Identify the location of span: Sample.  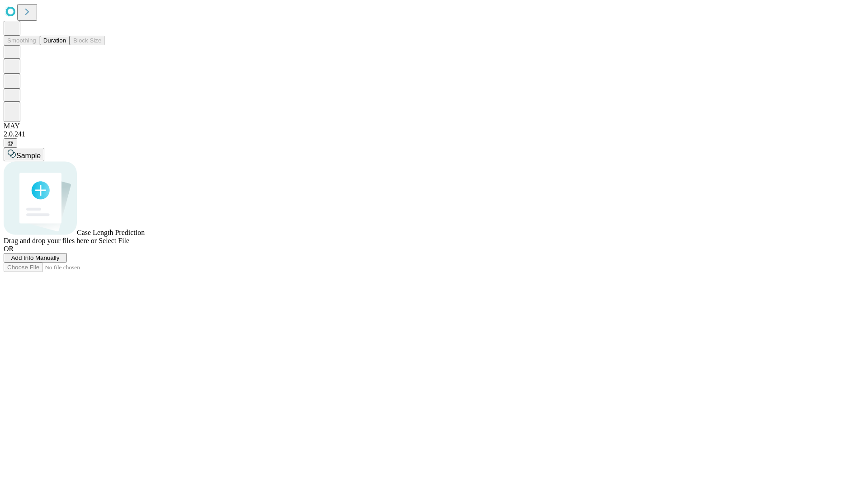
(28, 155).